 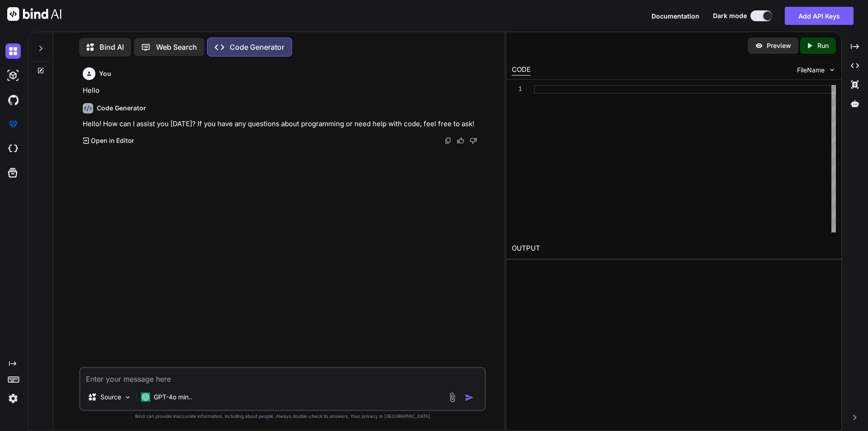 I want to click on img: darkChat, so click(x=13, y=52).